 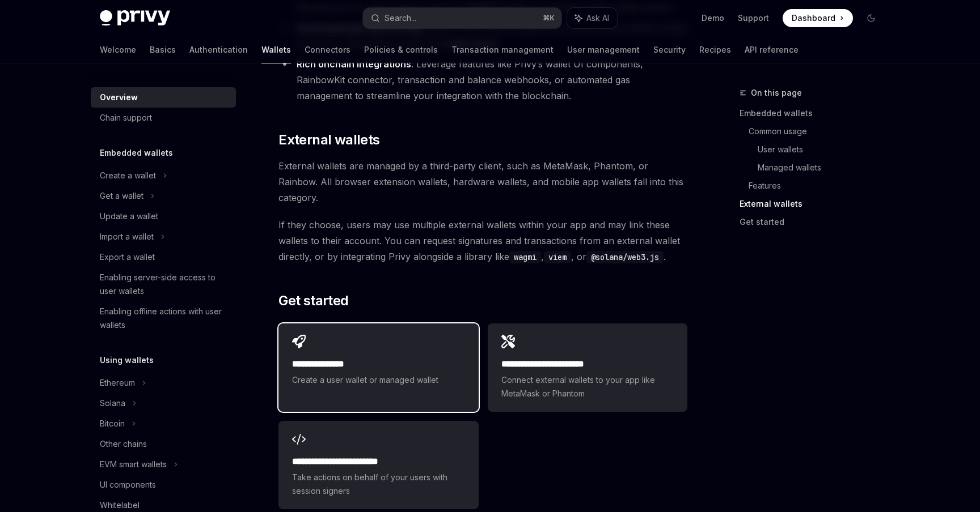 What do you see at coordinates (871, 18) in the screenshot?
I see `button: Toggle dark mode` at bounding box center [871, 18].